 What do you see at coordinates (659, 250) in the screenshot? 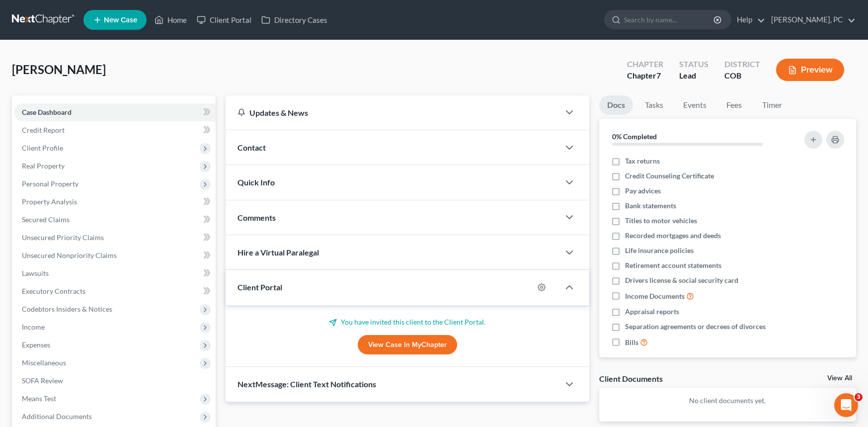
I see `span: Life insurance policies` at bounding box center [659, 250].